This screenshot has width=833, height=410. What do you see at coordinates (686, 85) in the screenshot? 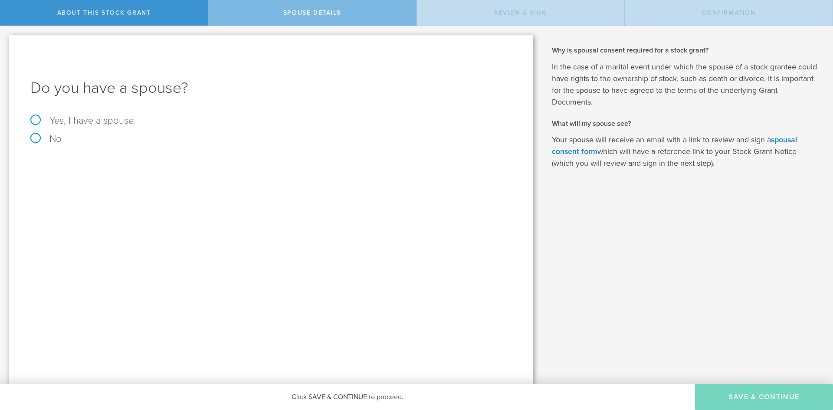
I see `p: In the case of a marital event under which the spouse of a stock grantee could have rights to the...` at bounding box center [686, 85].